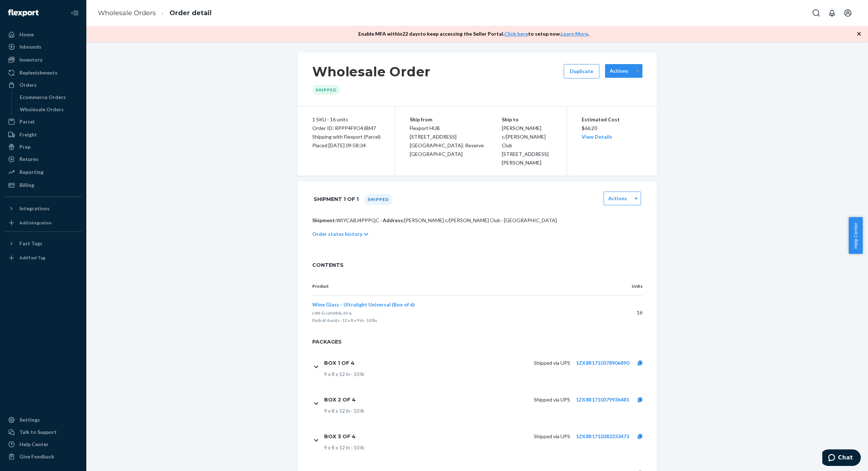  I want to click on div: Prep, so click(25, 147).